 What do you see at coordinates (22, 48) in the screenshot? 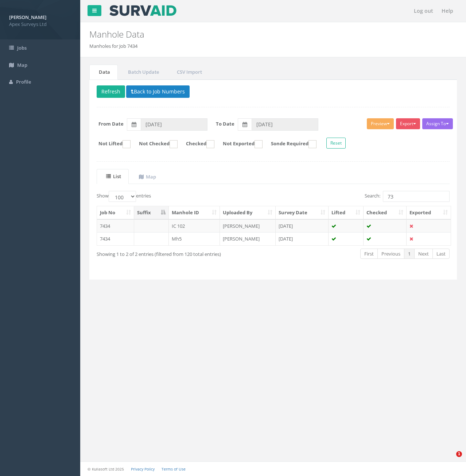
I see `span: Jobs` at bounding box center [22, 48].